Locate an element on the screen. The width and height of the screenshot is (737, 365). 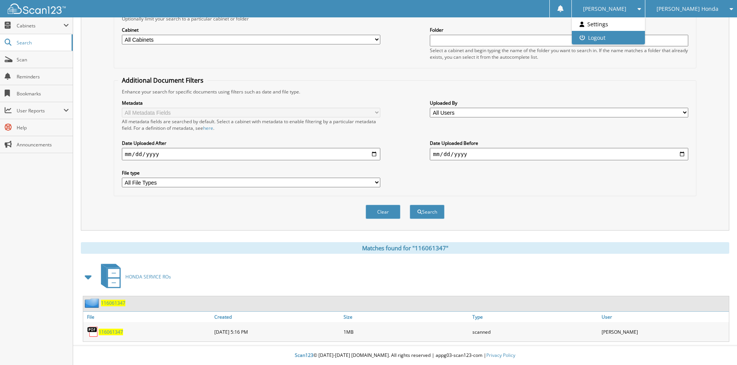
span: Search is located at coordinates (42, 43).